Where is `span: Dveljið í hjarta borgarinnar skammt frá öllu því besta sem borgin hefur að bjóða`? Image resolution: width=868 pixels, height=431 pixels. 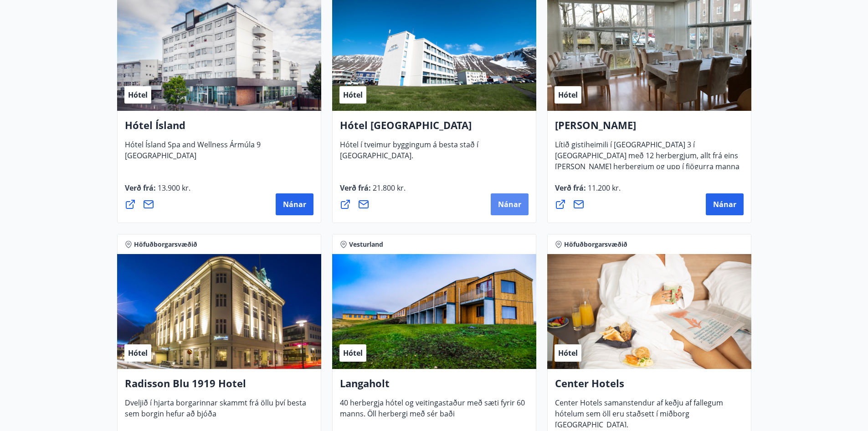 span: Dveljið í hjarta borgarinnar skammt frá öllu því besta sem borgin hefur að bjóða is located at coordinates (216, 412).